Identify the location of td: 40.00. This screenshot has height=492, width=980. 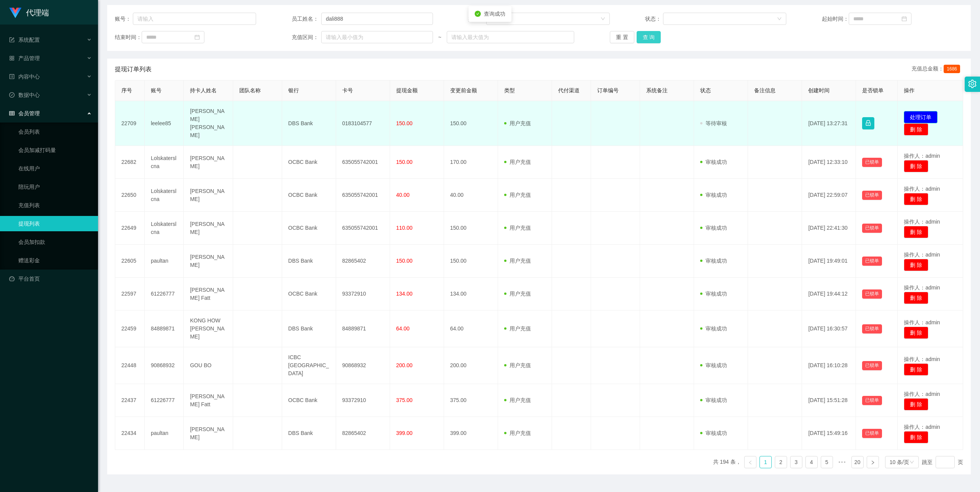
(471, 195).